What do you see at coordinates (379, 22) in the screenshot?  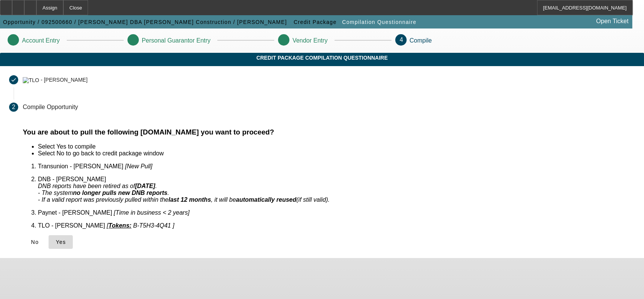 I see `span: Compilation Questionnaire` at bounding box center [379, 22].